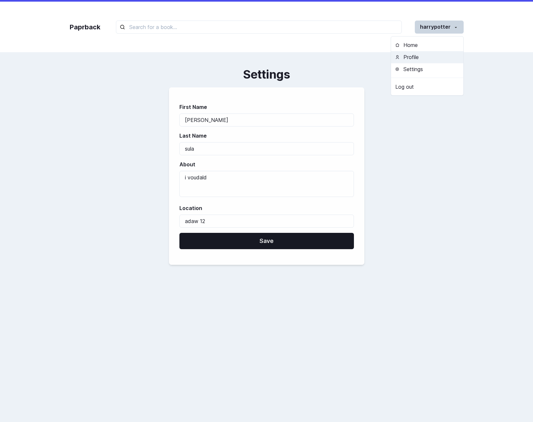 This screenshot has height=422, width=533. What do you see at coordinates (259, 27) in the screenshot?
I see `input: Search for a book...` at bounding box center [259, 27].